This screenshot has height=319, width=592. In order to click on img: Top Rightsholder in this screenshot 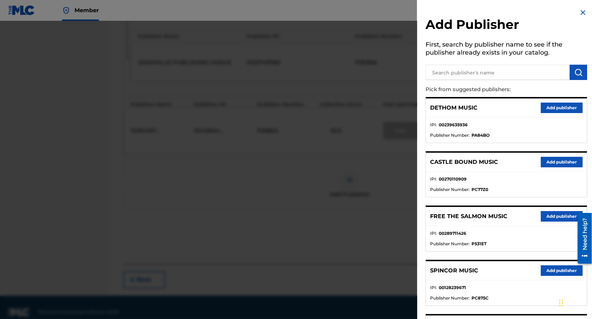, I will do `click(66, 10)`.